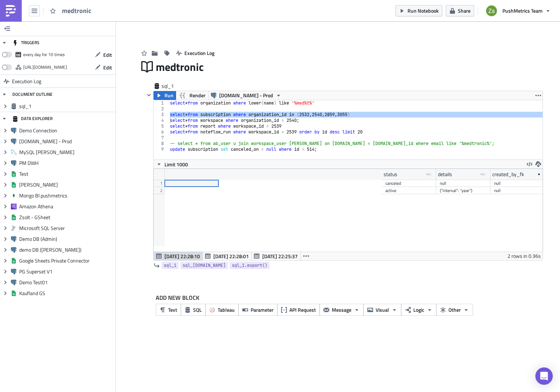 The height and width of the screenshot is (392, 560). I want to click on span: Zsolt - GSheet, so click(66, 217).